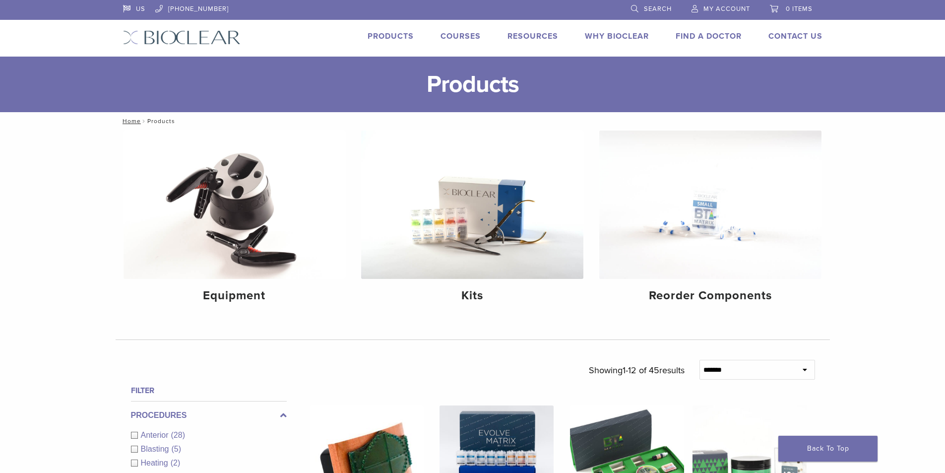  What do you see at coordinates (209, 415) in the screenshot?
I see `label: Procedures` at bounding box center [209, 415].